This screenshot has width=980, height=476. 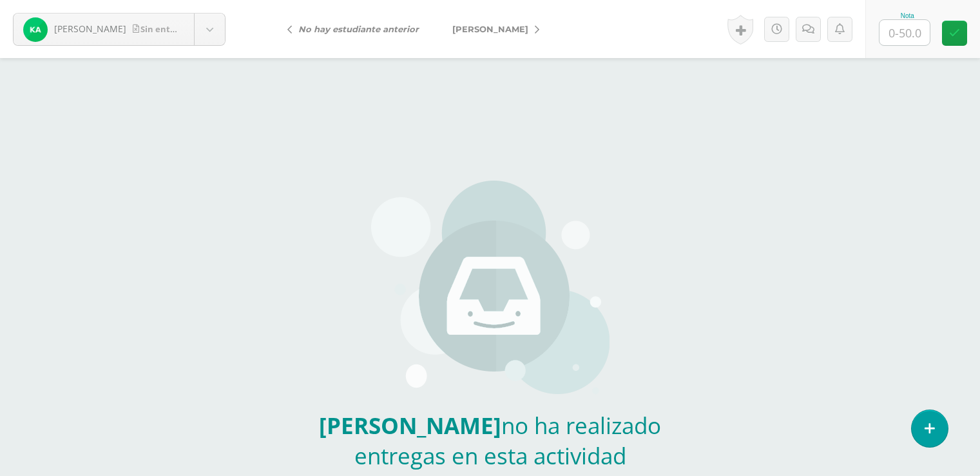 What do you see at coordinates (490, 440) in the screenshot?
I see `h2: no ha realizado entregas en esta actividad` at bounding box center [490, 440].